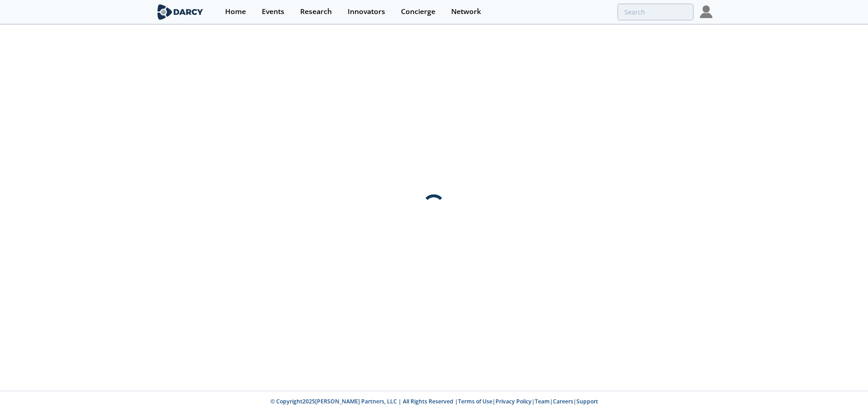 Image resolution: width=868 pixels, height=412 pixels. I want to click on a: Careers, so click(563, 400).